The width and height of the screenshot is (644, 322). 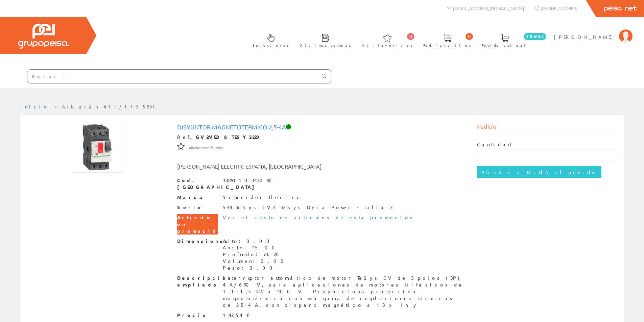 What do you see at coordinates (318, 217) in the screenshot?
I see `a: Ver el resto de artículos de esta promoción` at bounding box center [318, 217].